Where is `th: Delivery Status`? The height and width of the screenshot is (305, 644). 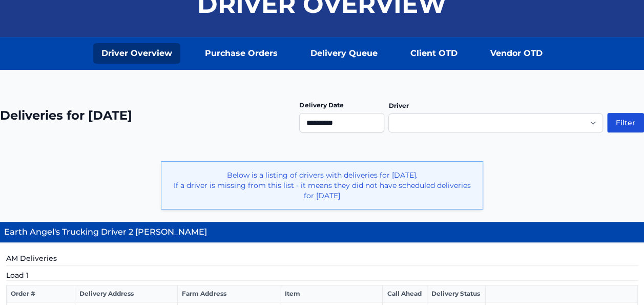 th: Delivery Status is located at coordinates (456, 294).